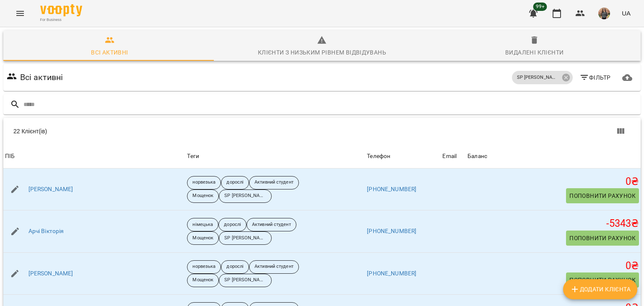  What do you see at coordinates (403, 157) in the screenshot?
I see `span: Телефон` at bounding box center [403, 157].